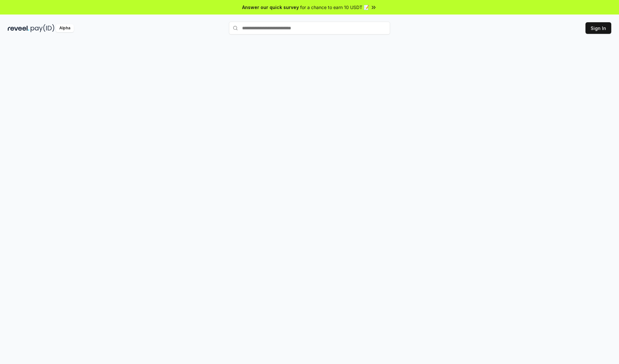  Describe the element at coordinates (335, 7) in the screenshot. I see `span: for a chance to earn 10 USDT 📝` at that location.